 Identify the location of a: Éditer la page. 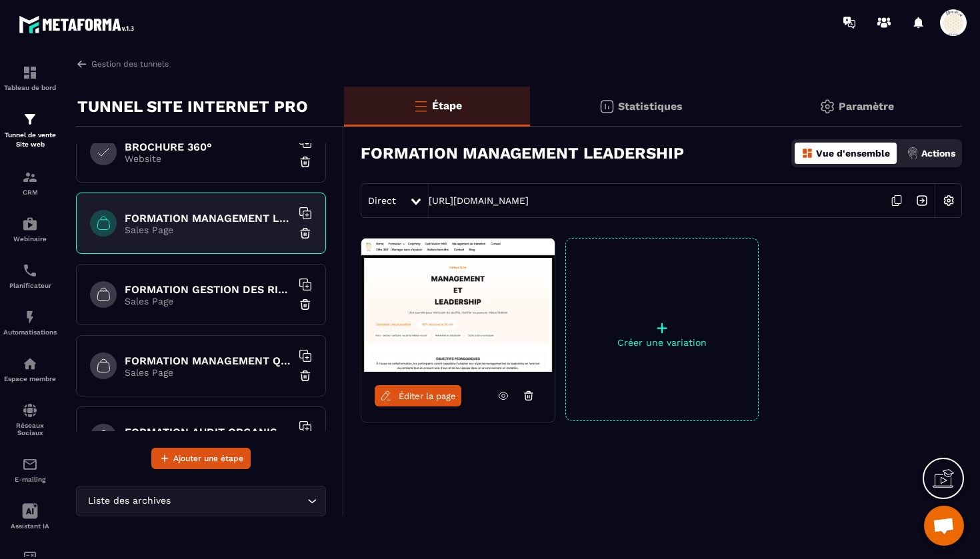
(418, 396).